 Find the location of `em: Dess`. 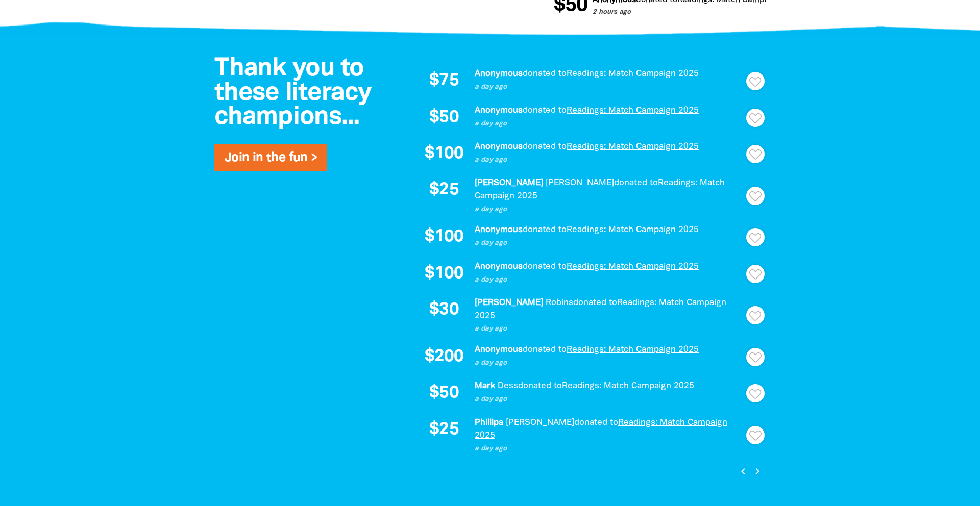

em: Dess is located at coordinates (508, 385).